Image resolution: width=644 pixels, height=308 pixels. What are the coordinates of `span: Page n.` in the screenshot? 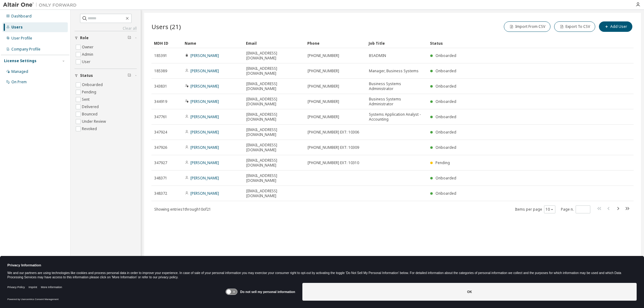 It's located at (575, 209).